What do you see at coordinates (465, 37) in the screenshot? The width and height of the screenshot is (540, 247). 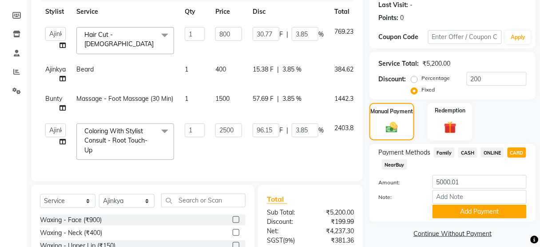 I see `input: Enter Offer / Coupon Code` at bounding box center [465, 37].